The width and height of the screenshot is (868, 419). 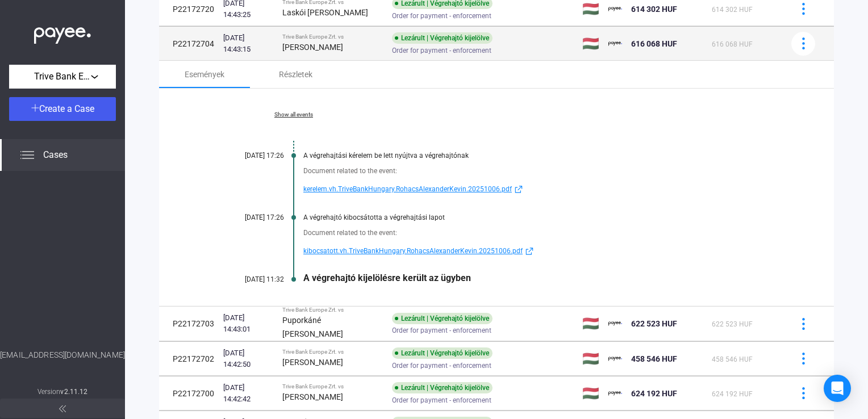 I want to click on span: kerelem.vh.TriveBankHungary.RohacsAlexanderKevin.20251006.pdf, so click(x=407, y=189).